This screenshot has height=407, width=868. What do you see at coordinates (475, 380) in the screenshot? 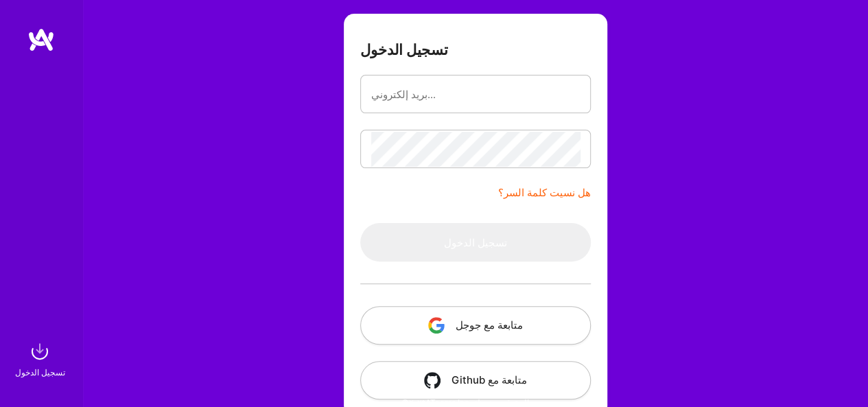
I see `button: متابعة مع Github` at bounding box center [475, 380].